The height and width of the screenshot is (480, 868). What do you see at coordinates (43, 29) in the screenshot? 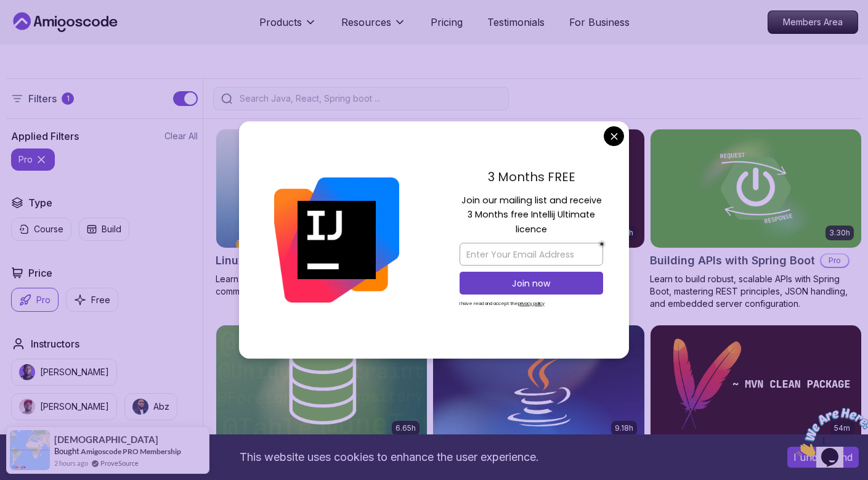
I see `img: Chat attention grabber` at bounding box center [43, 29].